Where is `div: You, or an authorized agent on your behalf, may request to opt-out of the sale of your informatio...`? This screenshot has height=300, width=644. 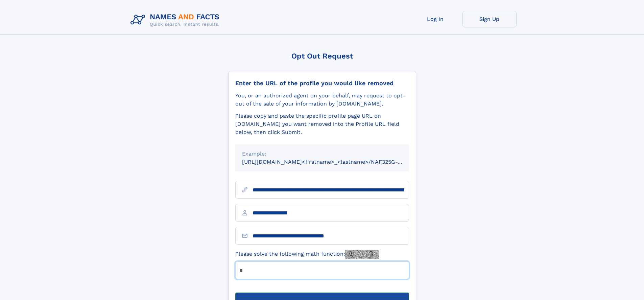
div: You, or an authorized agent on your behalf, may request to opt-out of the sale of your informatio... is located at coordinates (322, 100).